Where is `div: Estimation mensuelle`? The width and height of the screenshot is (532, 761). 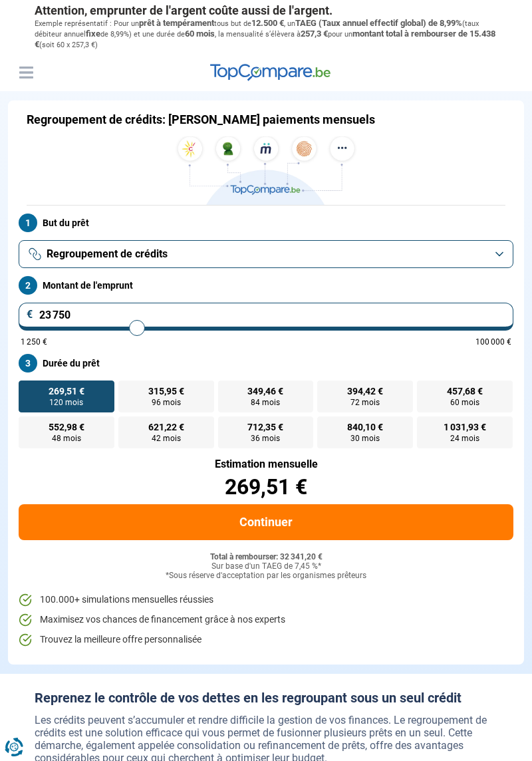 div: Estimation mensuelle is located at coordinates (266, 464).